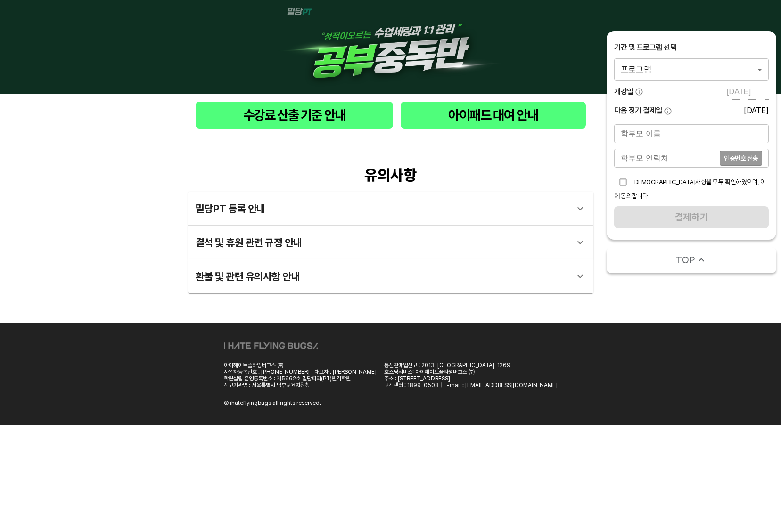  I want to click on img: ihateflyingbugs, so click(271, 346).